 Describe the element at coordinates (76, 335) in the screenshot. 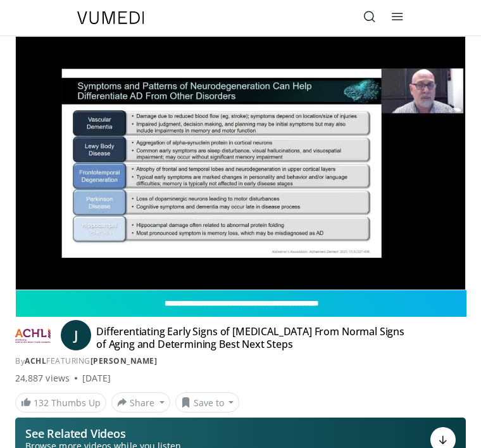

I see `a: J` at that location.